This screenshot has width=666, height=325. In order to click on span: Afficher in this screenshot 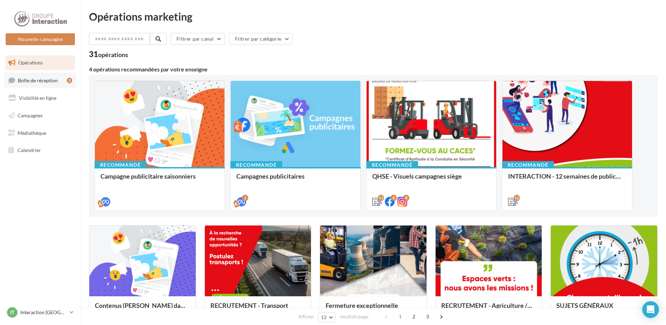, I will do `click(306, 316)`.